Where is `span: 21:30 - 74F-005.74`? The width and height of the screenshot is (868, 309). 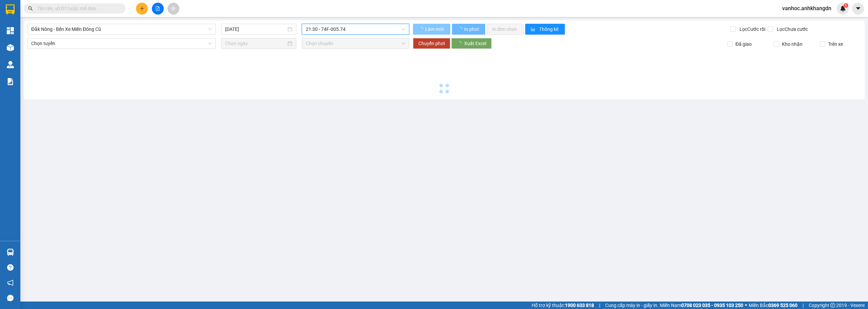 span: 21:30 - 74F-005.74 is located at coordinates (355, 29).